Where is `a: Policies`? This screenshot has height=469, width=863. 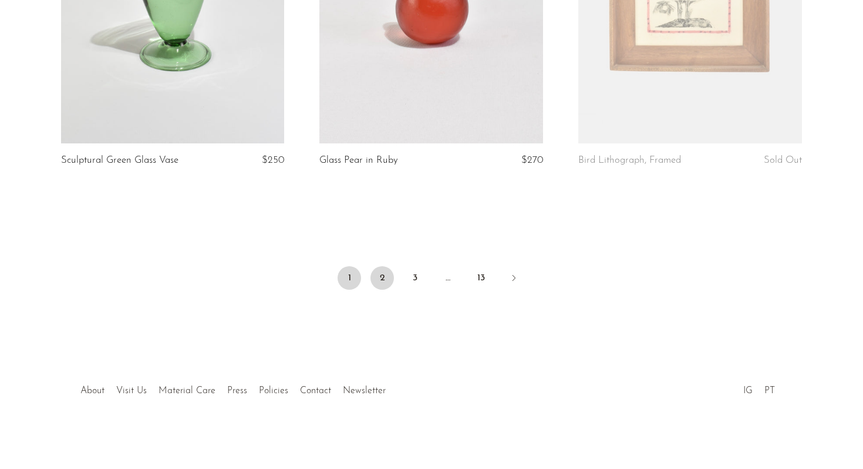 a: Policies is located at coordinates (274, 391).